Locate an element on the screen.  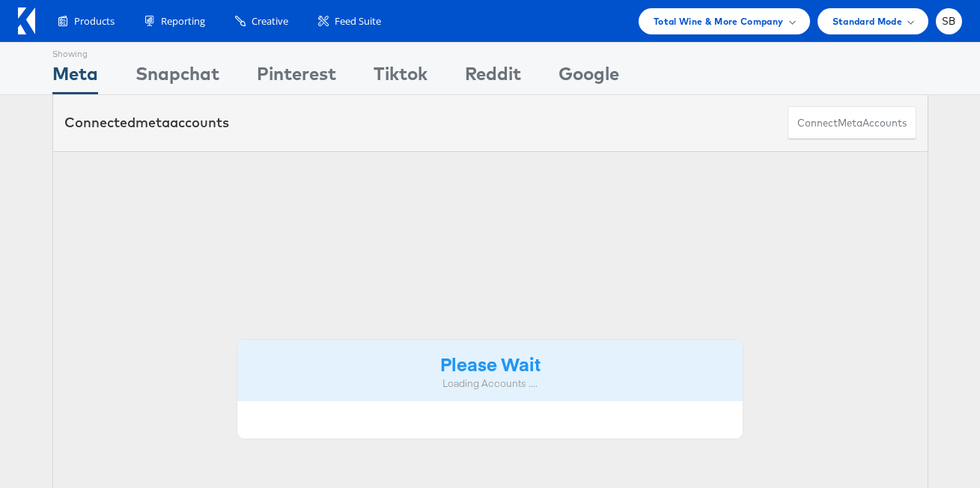
span: Standard Mode is located at coordinates (867, 21).